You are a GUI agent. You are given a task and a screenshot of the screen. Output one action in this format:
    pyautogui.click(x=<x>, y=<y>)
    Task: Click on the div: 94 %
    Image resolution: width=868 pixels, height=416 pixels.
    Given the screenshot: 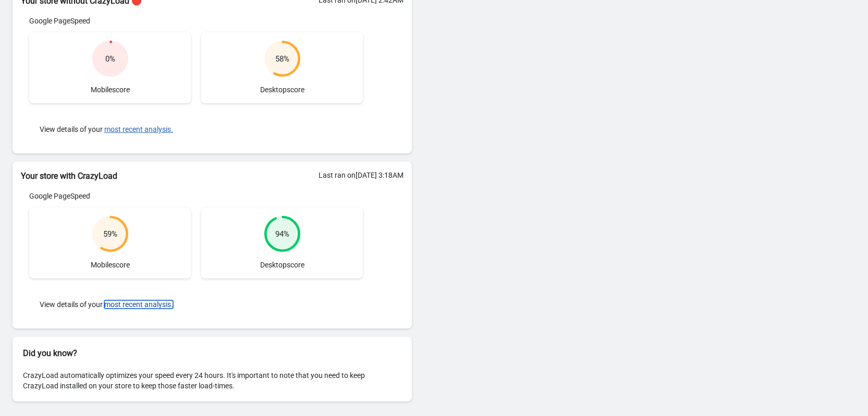 What is the action you would take?
    pyautogui.click(x=282, y=234)
    